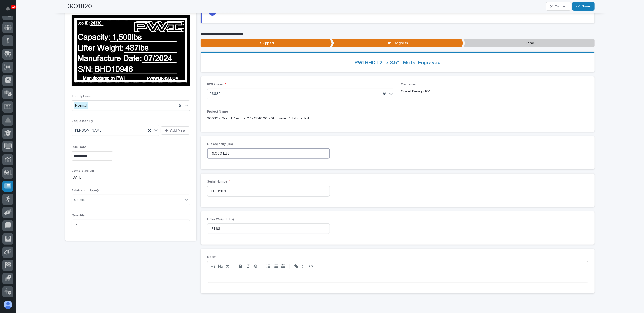 The width and height of the screenshot is (644, 313). I want to click on p: 26639 - Grand Design RV - GDRV10 - 6k Frame Rotation Unit, so click(398, 118).